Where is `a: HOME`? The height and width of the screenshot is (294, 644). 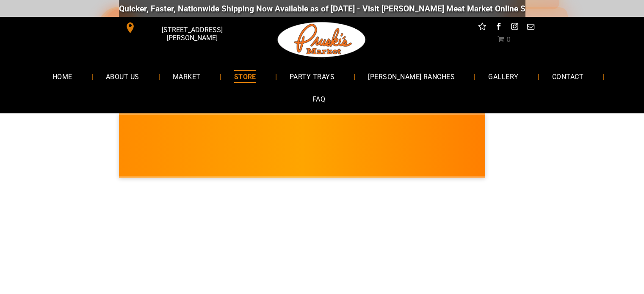
a: HOME is located at coordinates (62, 76).